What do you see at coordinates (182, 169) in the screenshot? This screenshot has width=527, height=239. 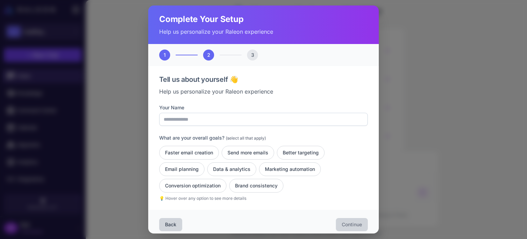 I see `button: Email planning` at bounding box center [182, 169].